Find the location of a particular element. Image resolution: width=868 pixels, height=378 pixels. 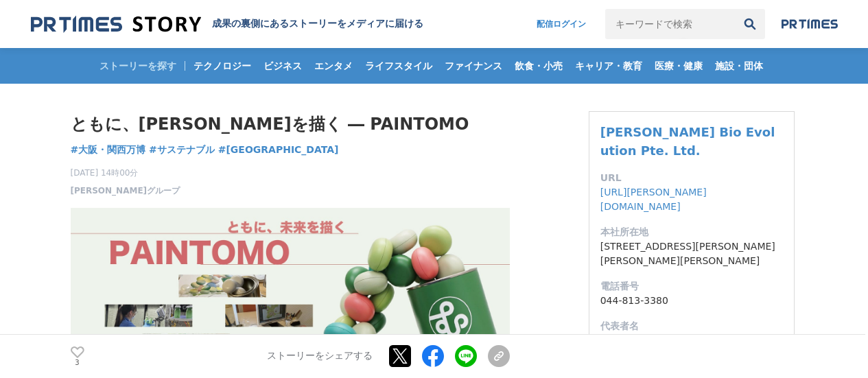

span: #サステナブル is located at coordinates (182, 150).